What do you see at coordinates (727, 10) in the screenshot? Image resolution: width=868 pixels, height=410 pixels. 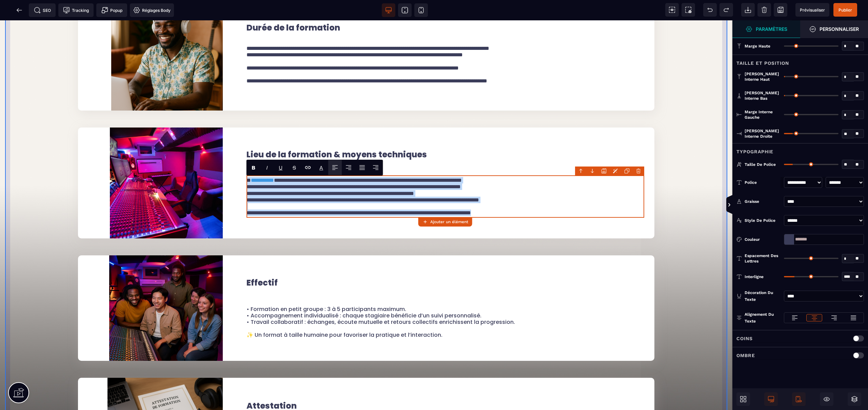 I see `span: Rétablir` at bounding box center [727, 10].